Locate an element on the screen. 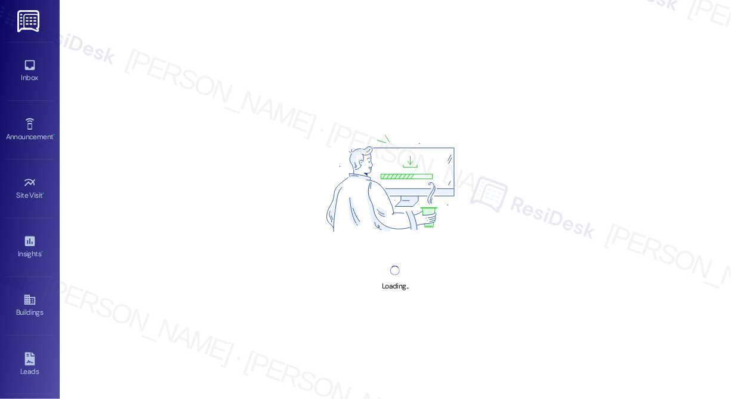 The image size is (731, 399). a: Buildings is located at coordinates (30, 306).